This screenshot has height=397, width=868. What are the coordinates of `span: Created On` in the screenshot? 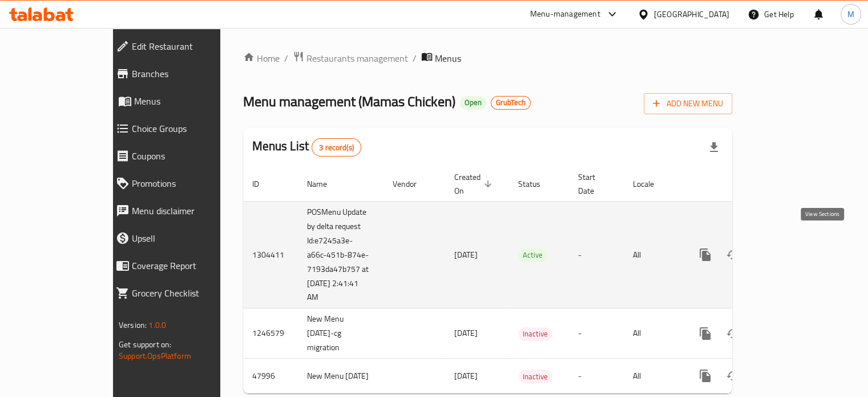 It's located at (475, 184).